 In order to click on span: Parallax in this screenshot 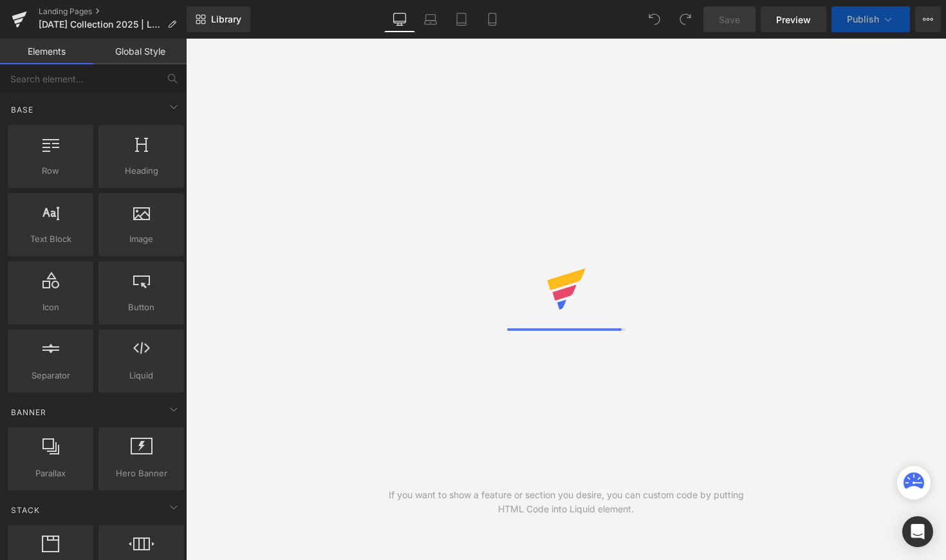, I will do `click(50, 473)`.